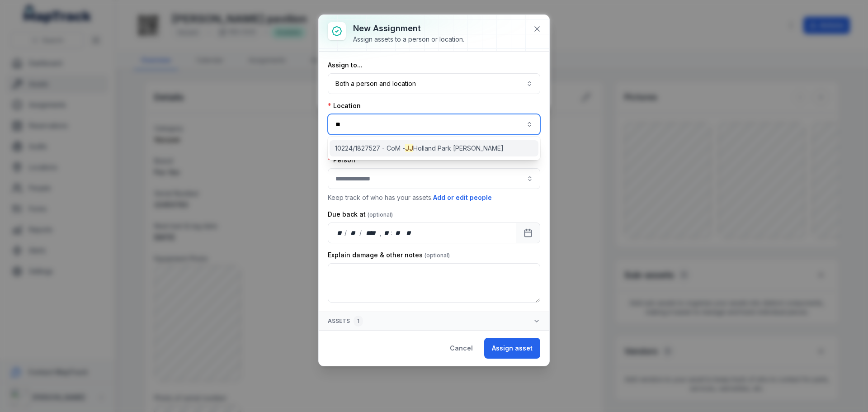 This screenshot has width=868, height=412. What do you see at coordinates (409, 39) in the screenshot?
I see `div: Assign assets to a person or location.` at bounding box center [409, 39].